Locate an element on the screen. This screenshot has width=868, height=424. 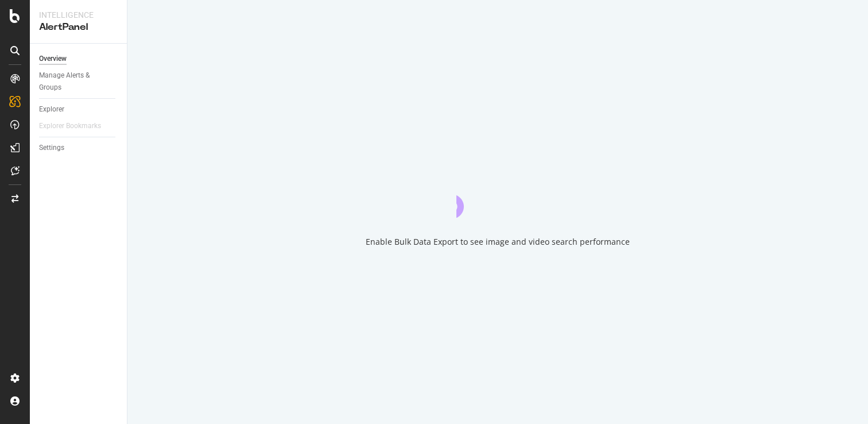
div: Overview is located at coordinates (53, 59).